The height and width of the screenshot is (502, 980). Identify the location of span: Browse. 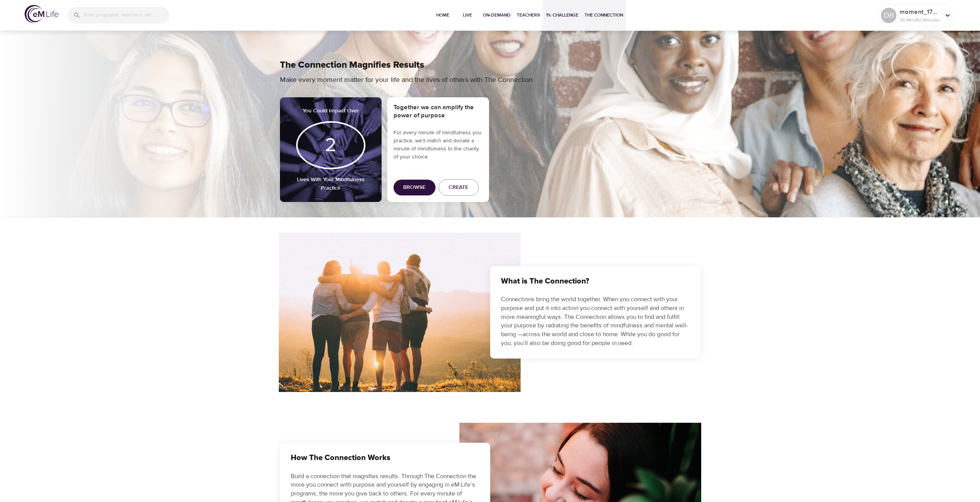
(414, 188).